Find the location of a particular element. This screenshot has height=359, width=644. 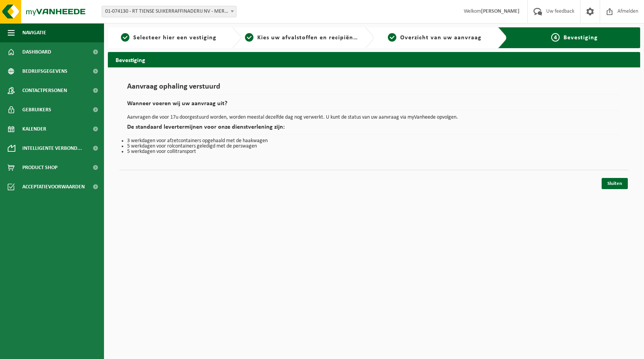

span: Kalender is located at coordinates (35, 129).